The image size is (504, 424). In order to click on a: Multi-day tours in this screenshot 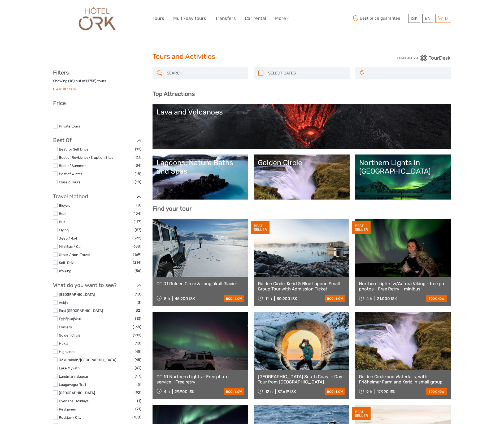, I will do `click(190, 18)`.